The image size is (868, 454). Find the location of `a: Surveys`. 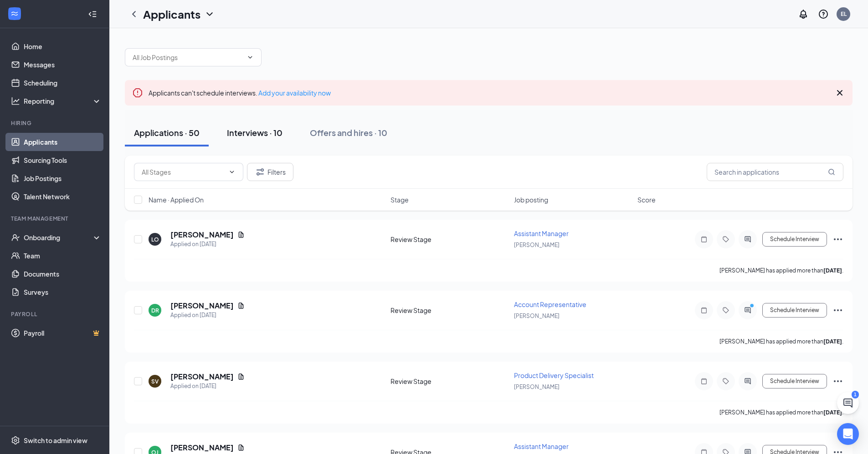

a: Surveys is located at coordinates (62, 292).